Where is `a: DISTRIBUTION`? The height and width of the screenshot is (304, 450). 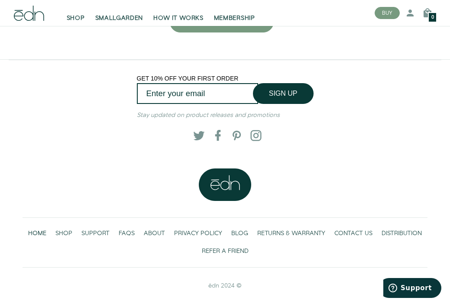
a: DISTRIBUTION is located at coordinates (402, 234).